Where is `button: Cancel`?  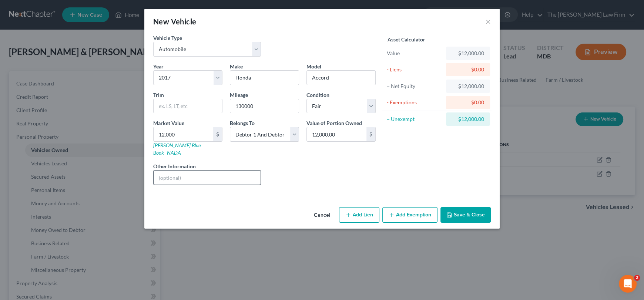
button: Cancel is located at coordinates (322, 215).